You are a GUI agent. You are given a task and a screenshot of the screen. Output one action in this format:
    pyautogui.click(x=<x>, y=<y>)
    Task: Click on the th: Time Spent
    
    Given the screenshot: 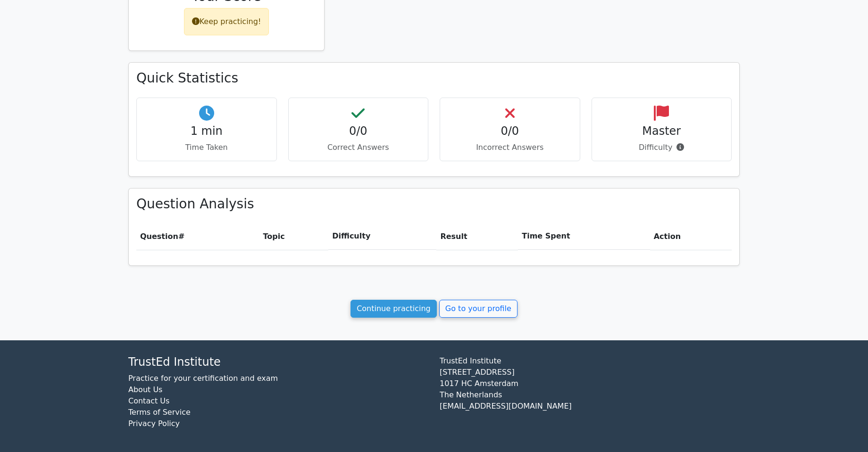 What is the action you would take?
    pyautogui.click(x=584, y=236)
    